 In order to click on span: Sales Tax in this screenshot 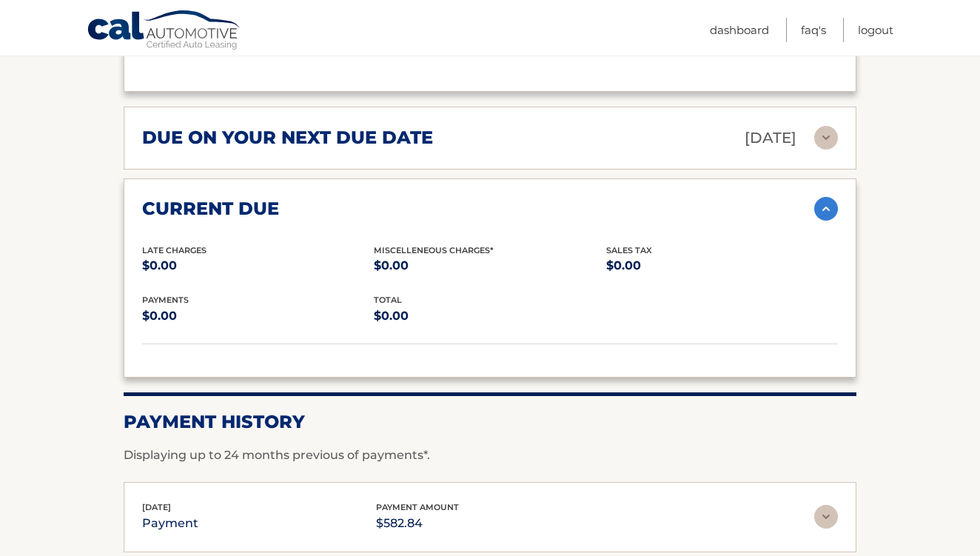, I will do `click(629, 250)`.